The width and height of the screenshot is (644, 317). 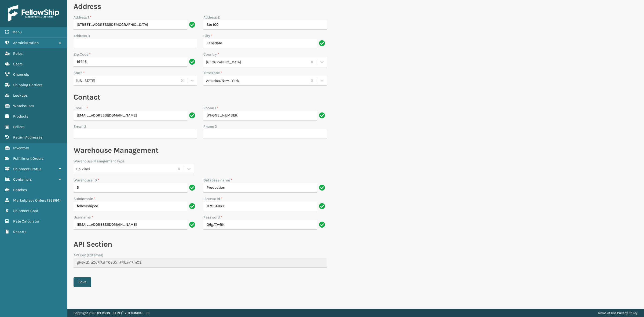 I want to click on span: Products, so click(x=21, y=116).